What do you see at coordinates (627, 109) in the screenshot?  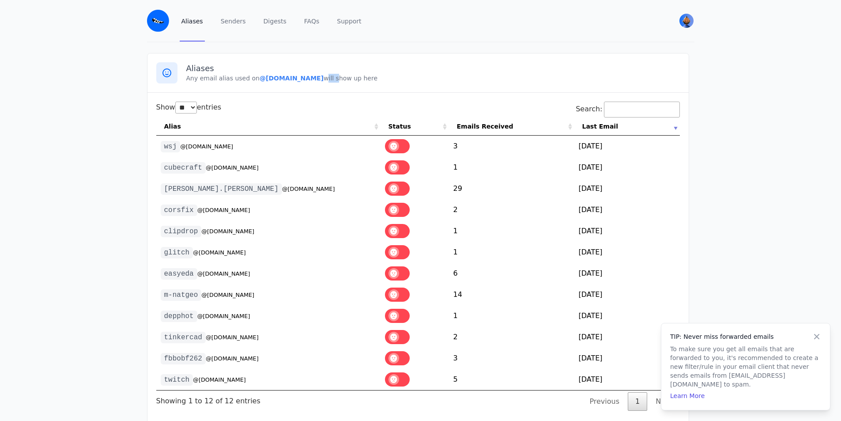 I see `label: Search:` at bounding box center [627, 109].